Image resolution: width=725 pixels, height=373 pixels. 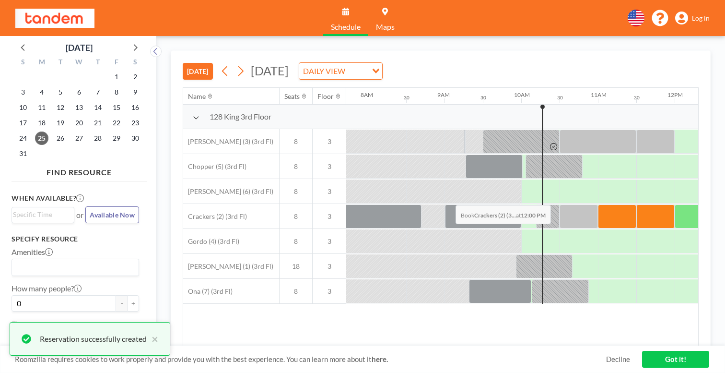 What do you see at coordinates (47, 288) in the screenshot?
I see `label: How many people?` at bounding box center [47, 288].